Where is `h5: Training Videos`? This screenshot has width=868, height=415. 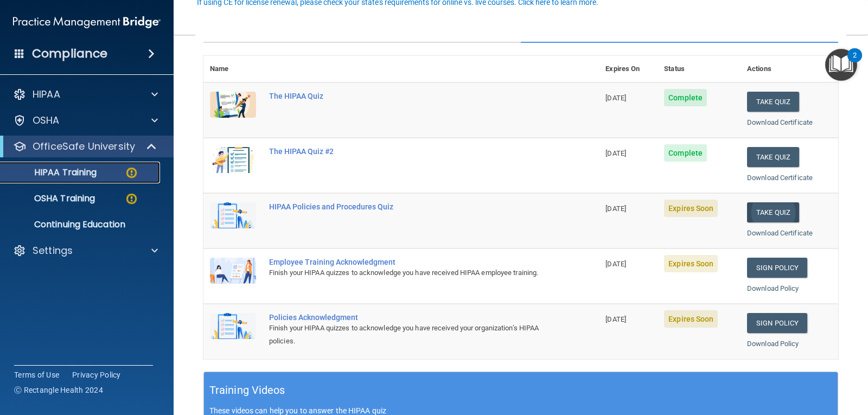
h5: Training Videos is located at coordinates (248, 390).